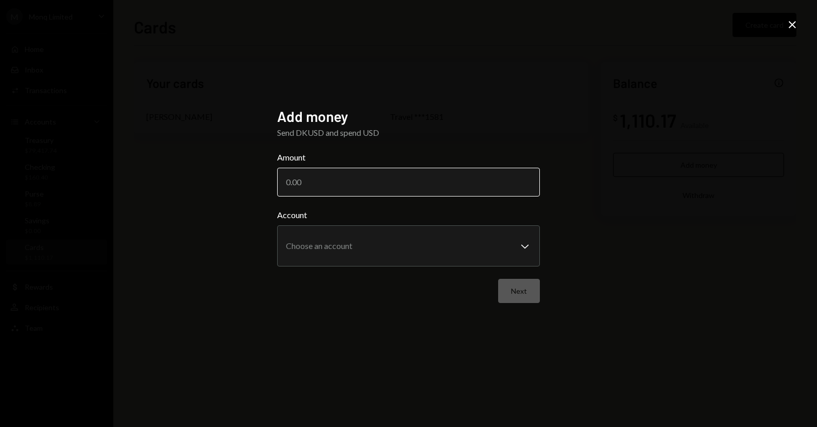 The image size is (817, 427). Describe the element at coordinates (408, 246) in the screenshot. I see `button: Account` at that location.